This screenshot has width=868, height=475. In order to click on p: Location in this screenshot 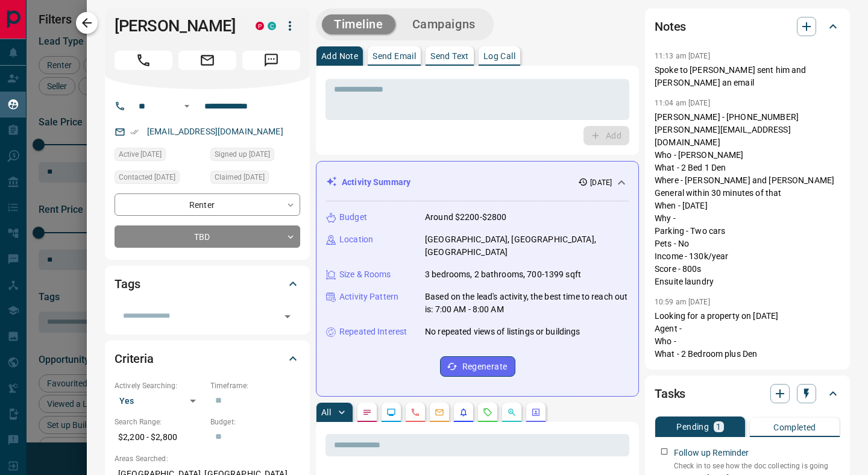, I will do `click(356, 239)`.